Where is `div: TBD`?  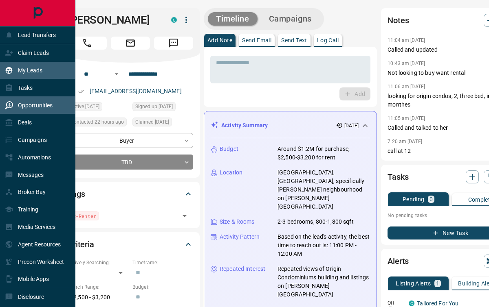 div: TBD is located at coordinates (130, 162).